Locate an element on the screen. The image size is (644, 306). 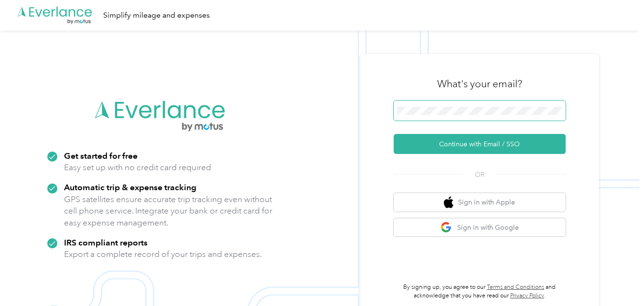
p: By signing up, you agree to our and acknowledge that you have read our . is located at coordinates (479, 291).